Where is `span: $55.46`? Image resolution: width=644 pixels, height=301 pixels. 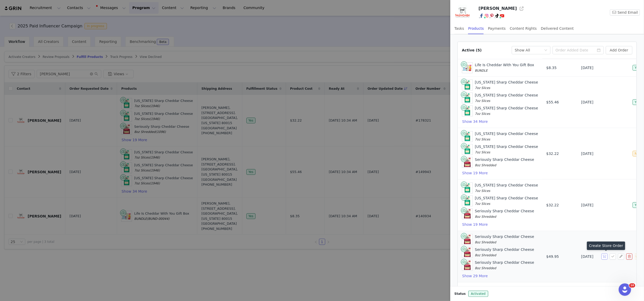
span: $55.46 is located at coordinates (553, 102).